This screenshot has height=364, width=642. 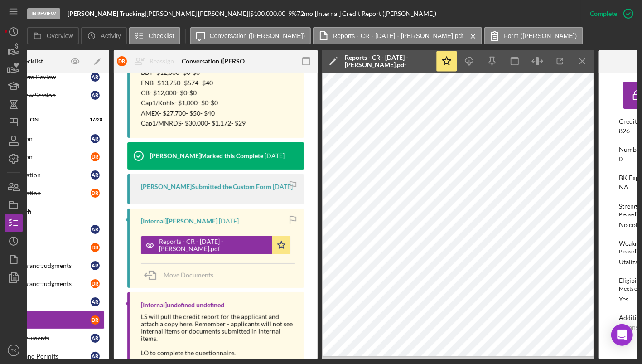 What do you see at coordinates (188, 274) in the screenshot?
I see `span: Move Documents` at bounding box center [188, 274].